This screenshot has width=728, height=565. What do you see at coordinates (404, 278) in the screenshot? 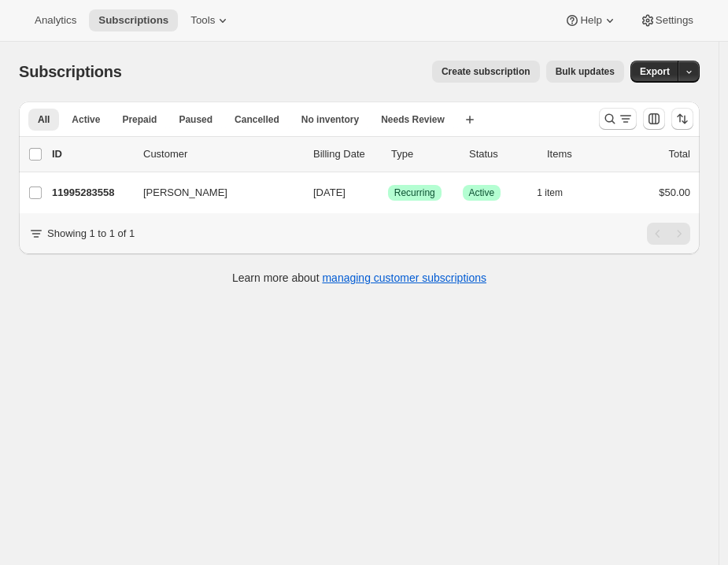
I see `a: managing customer subscriptions` at bounding box center [404, 278].